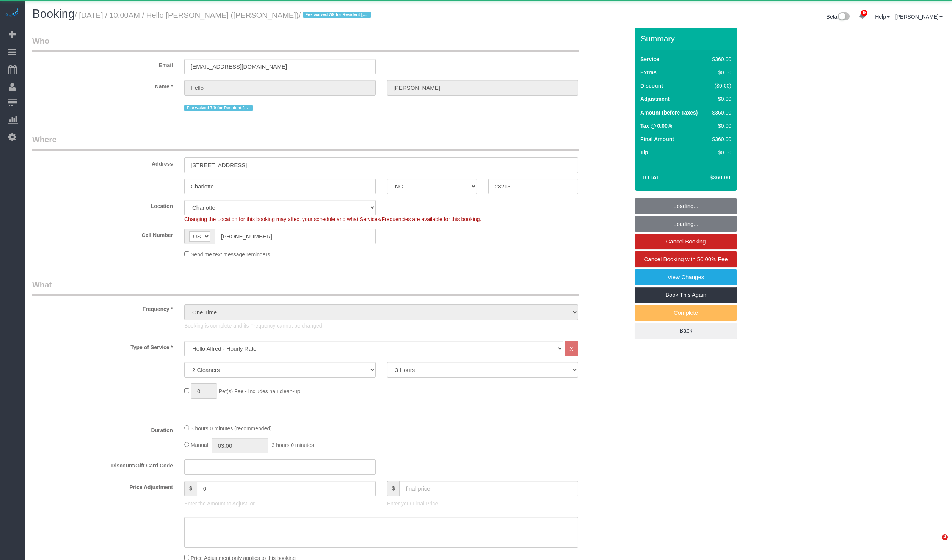 The height and width of the screenshot is (560, 952). What do you see at coordinates (103, 162) in the screenshot?
I see `label: Address` at bounding box center [103, 162].